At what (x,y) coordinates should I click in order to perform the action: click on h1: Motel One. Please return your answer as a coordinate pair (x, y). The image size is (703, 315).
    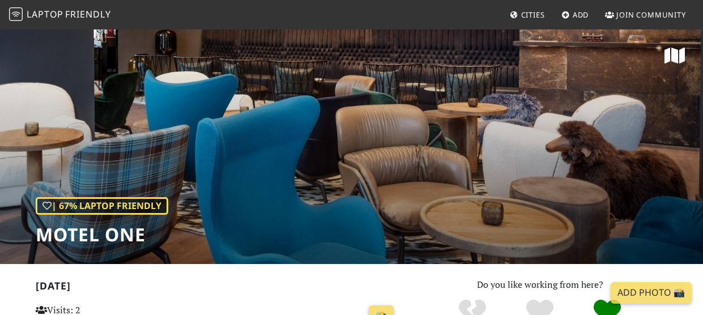
    Looking at the image, I should click on (102, 234).